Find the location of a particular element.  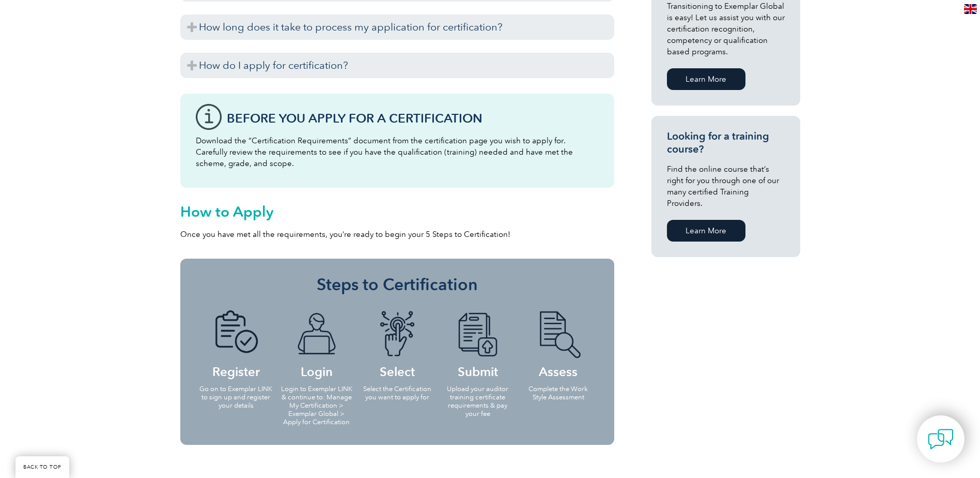

p: Select the Certification you want to apply for is located at coordinates (397, 393).